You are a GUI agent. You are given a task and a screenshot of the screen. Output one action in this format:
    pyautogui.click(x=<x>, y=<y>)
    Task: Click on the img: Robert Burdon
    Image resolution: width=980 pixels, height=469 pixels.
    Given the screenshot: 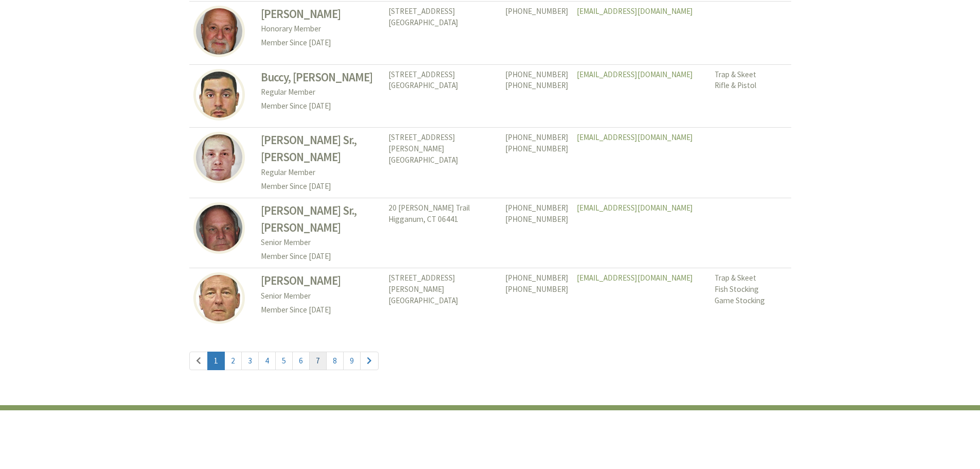 What is the action you would take?
    pyautogui.click(x=219, y=228)
    